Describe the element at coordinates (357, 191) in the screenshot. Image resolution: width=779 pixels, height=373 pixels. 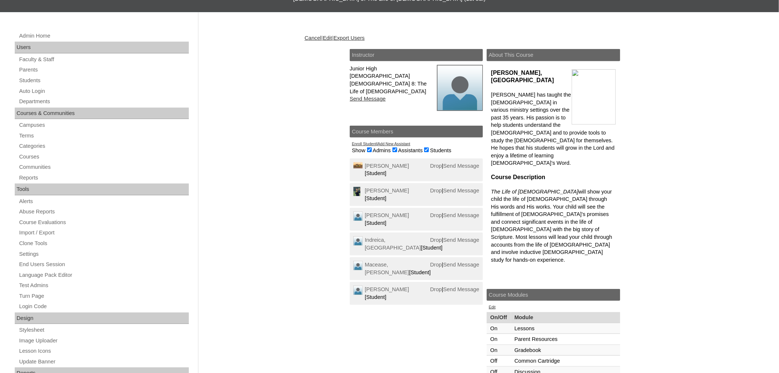
I see `img: Chris Buzdugan` at that location.